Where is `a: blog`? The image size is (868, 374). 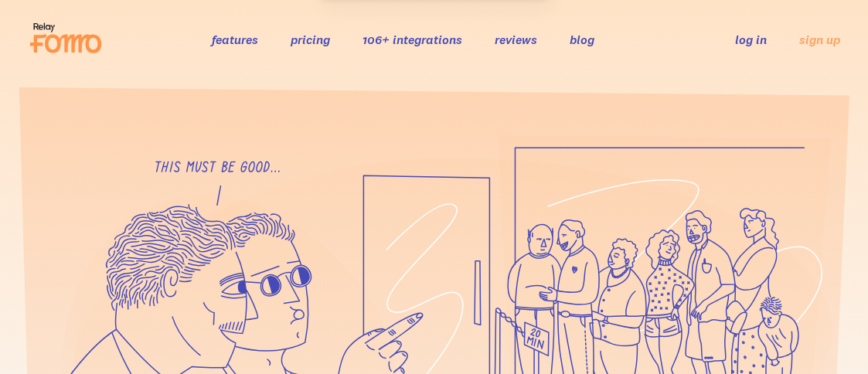 a: blog is located at coordinates (582, 39).